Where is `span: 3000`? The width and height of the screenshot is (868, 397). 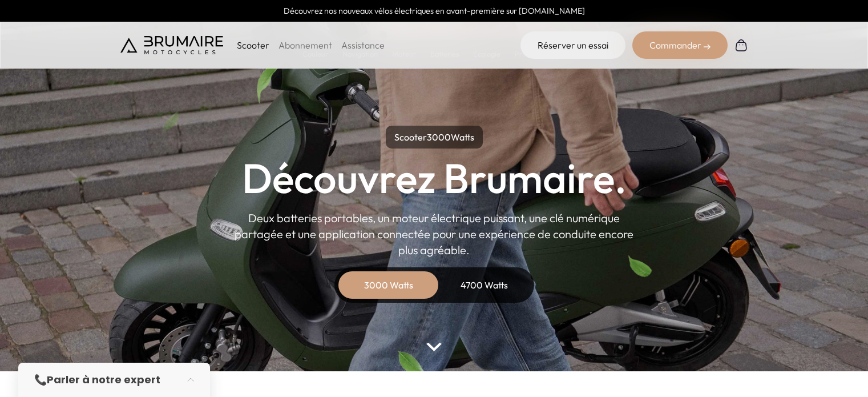
span: 3000 is located at coordinates (439, 137).